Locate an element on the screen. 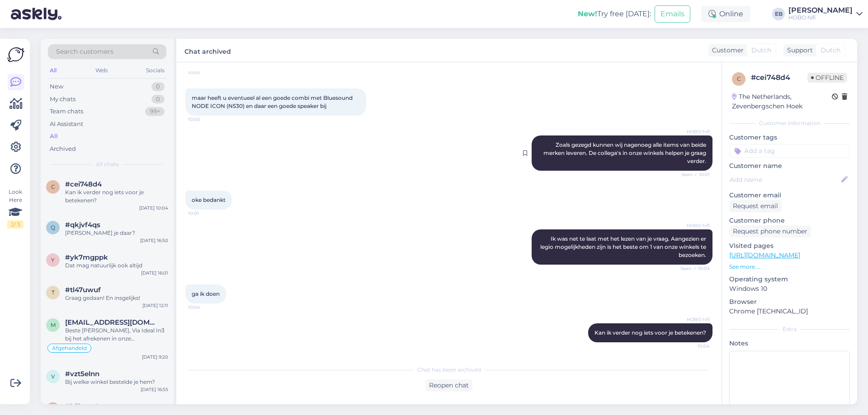 The height and width of the screenshot is (415, 868). span: #cei748d4 is located at coordinates (83, 185).